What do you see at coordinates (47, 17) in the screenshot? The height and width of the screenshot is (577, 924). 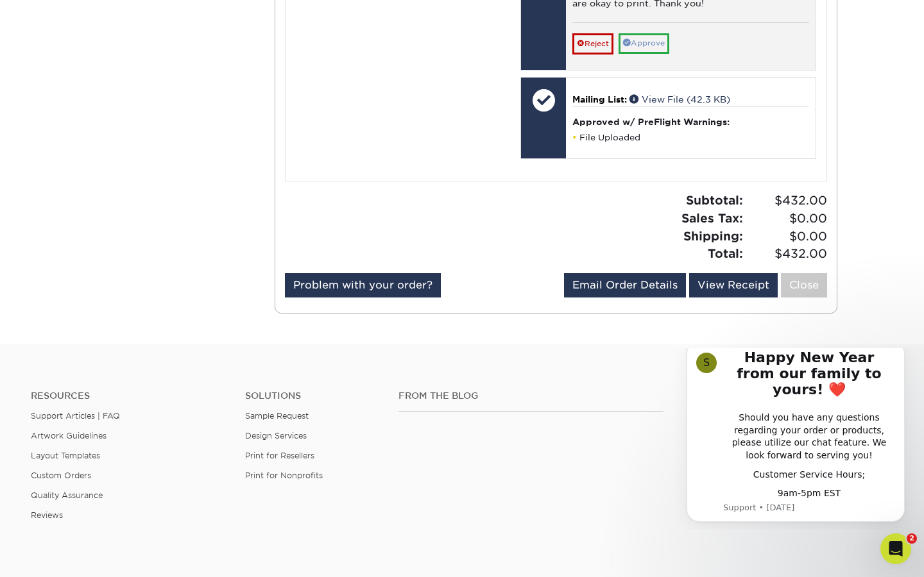 I see `img: Profile image for Erica` at bounding box center [47, 17].